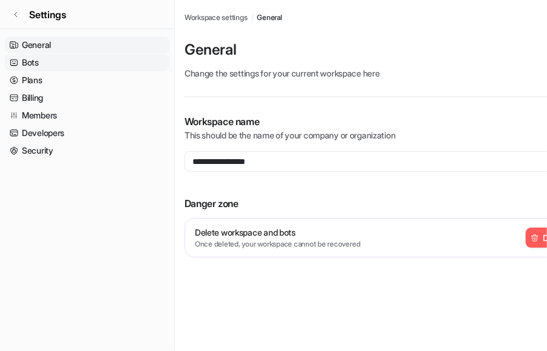 The image size is (547, 351). I want to click on a: Members, so click(87, 115).